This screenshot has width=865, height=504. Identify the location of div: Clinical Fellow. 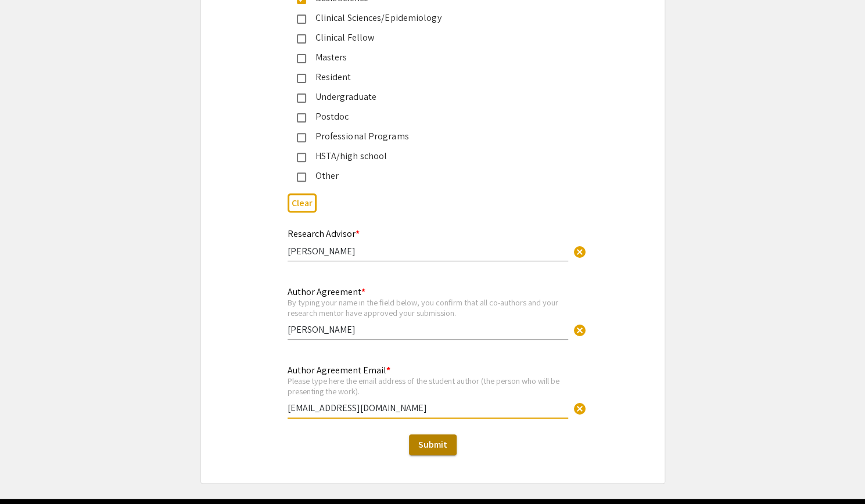
(428, 37).